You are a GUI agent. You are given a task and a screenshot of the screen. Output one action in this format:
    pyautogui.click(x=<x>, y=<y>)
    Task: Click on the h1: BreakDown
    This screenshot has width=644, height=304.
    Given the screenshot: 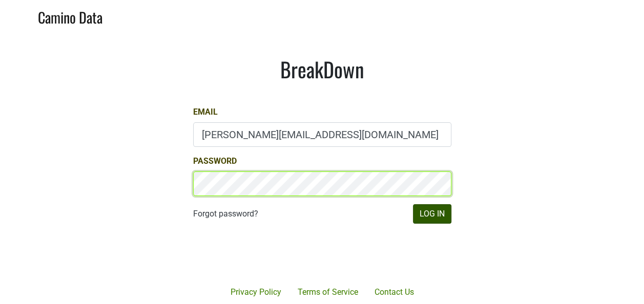 What is the action you would take?
    pyautogui.click(x=322, y=69)
    